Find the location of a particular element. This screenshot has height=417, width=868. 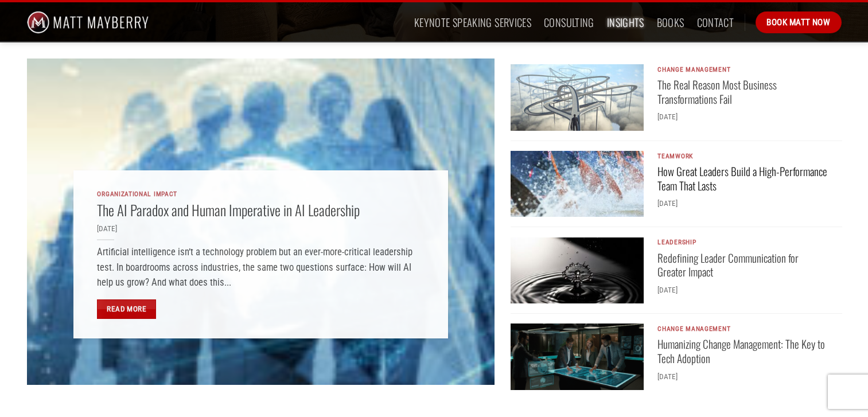

img: build high-performance team is located at coordinates (576, 184).